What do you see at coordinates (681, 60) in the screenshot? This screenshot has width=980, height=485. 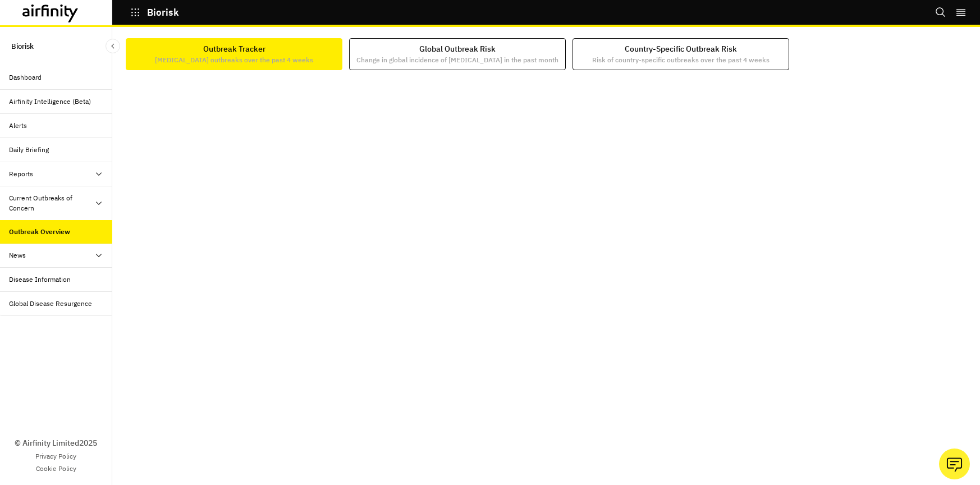 I see `p: Risk of country-specific outbreaks over the past 4 weeks` at bounding box center [681, 60].